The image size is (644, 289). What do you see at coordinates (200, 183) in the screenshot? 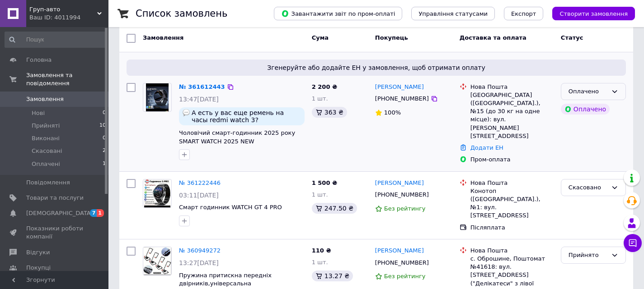
I see `a: № 361222446` at bounding box center [200, 183].